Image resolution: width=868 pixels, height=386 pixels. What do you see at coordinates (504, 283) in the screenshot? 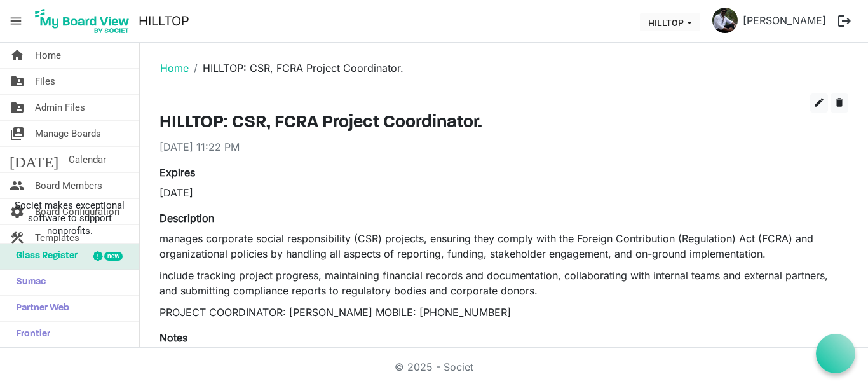
I see `p: include tracking project progress, maintaining financial records and documentation, collaborating...` at bounding box center [504, 283].